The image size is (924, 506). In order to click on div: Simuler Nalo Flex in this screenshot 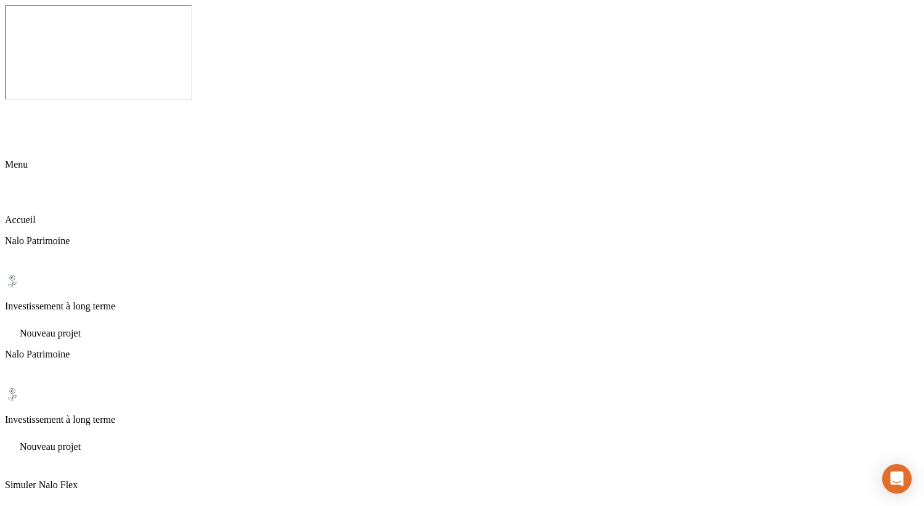, I will do `click(462, 471)`.